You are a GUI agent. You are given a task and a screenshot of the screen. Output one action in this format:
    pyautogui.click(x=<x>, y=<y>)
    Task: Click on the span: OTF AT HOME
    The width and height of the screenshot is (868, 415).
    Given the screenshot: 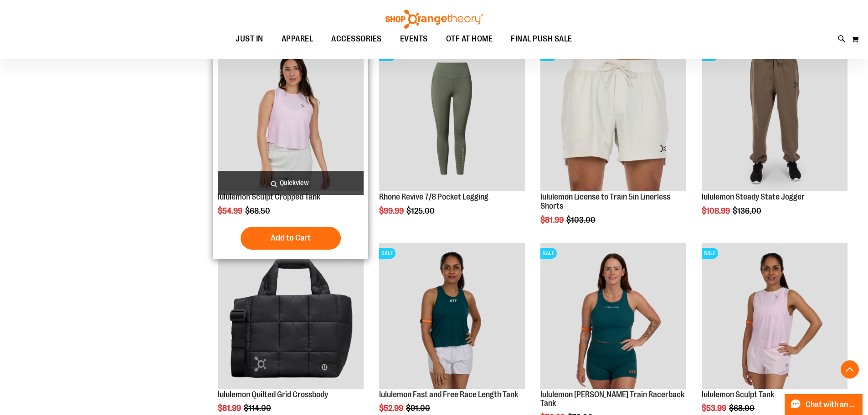 What is the action you would take?
    pyautogui.click(x=469, y=39)
    